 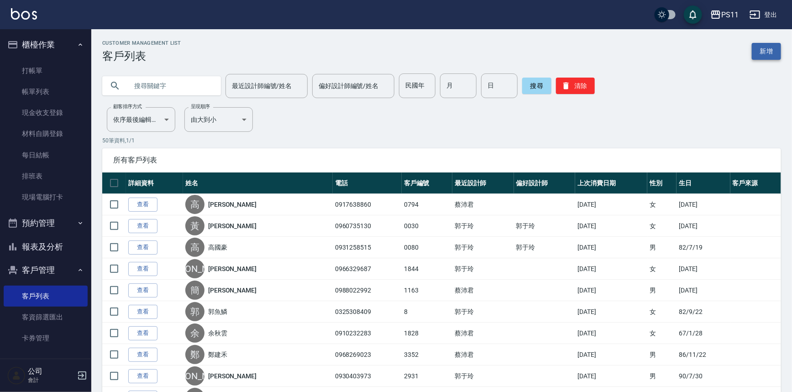 I want to click on button: PS11, so click(x=724, y=15).